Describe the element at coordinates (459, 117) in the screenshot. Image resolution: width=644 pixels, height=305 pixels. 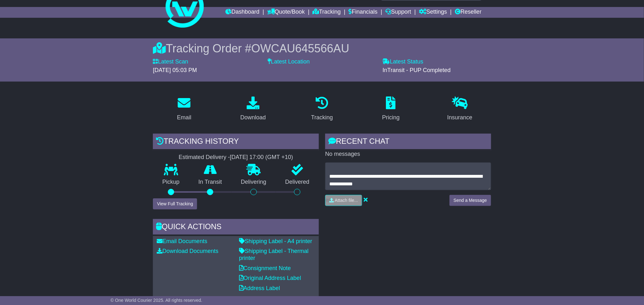
I see `div: Insurance` at that location.